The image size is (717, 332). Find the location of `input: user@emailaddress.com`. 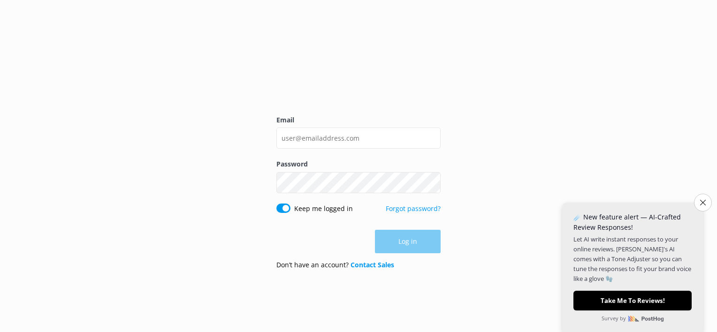

input: user@emailaddress.com is located at coordinates (359, 138).